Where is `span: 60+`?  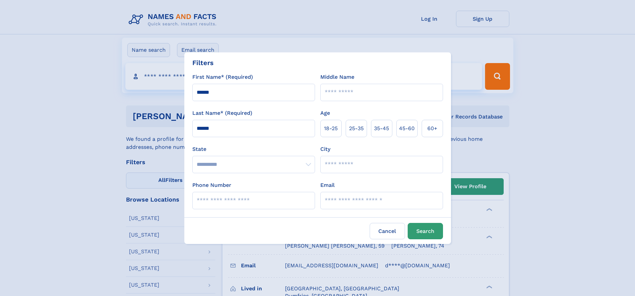 span: 60+ is located at coordinates (432, 128).